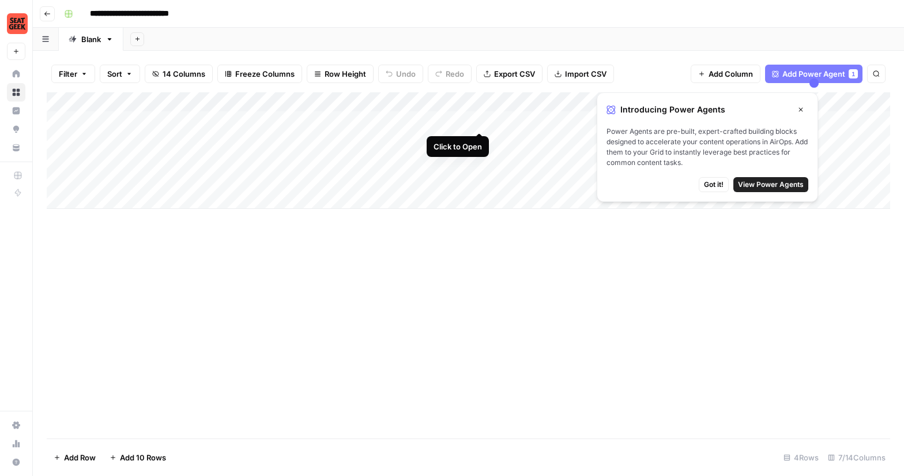 This screenshot has height=476, width=904. What do you see at coordinates (265, 74) in the screenshot?
I see `span: Freeze Columns` at bounding box center [265, 74].